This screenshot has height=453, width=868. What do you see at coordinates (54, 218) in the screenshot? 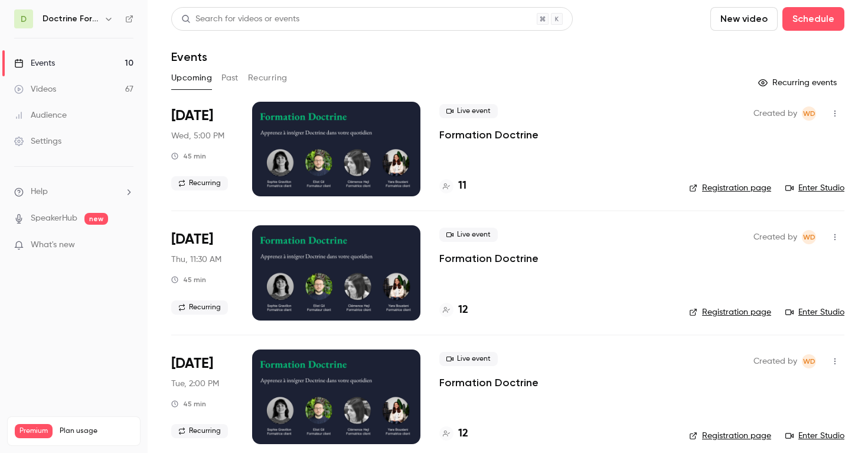
I see `a: SpeakerHub` at bounding box center [54, 218].